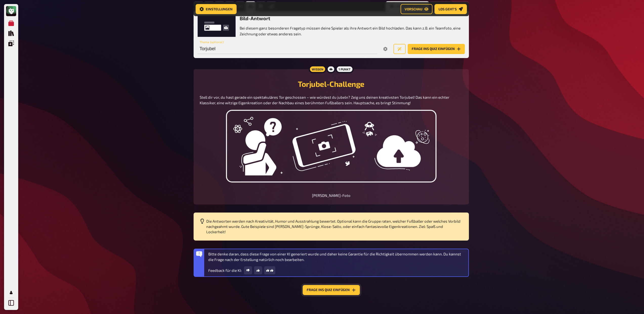 The width and height of the screenshot is (644, 314). What do you see at coordinates (216, 9) in the screenshot?
I see `button: Einstellungen` at bounding box center [216, 9].